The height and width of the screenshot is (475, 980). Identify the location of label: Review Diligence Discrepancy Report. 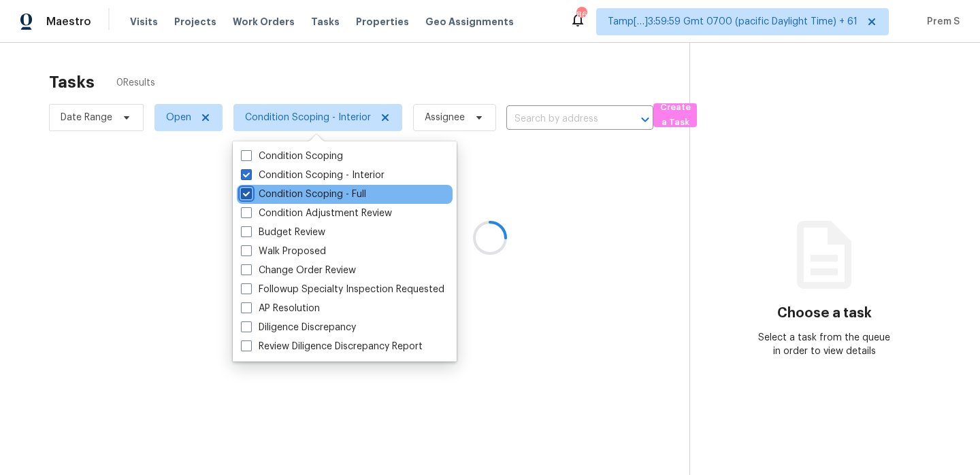
(331, 346).